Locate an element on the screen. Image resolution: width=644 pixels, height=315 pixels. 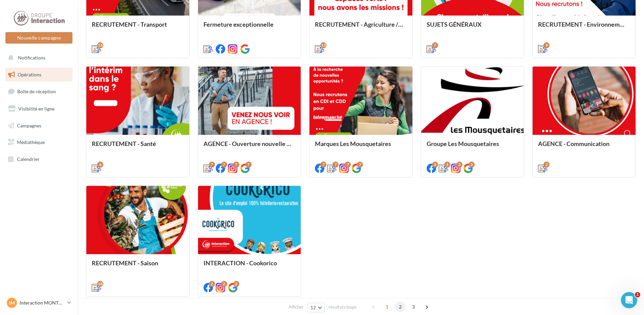
span: IM is located at coordinates (12, 303).